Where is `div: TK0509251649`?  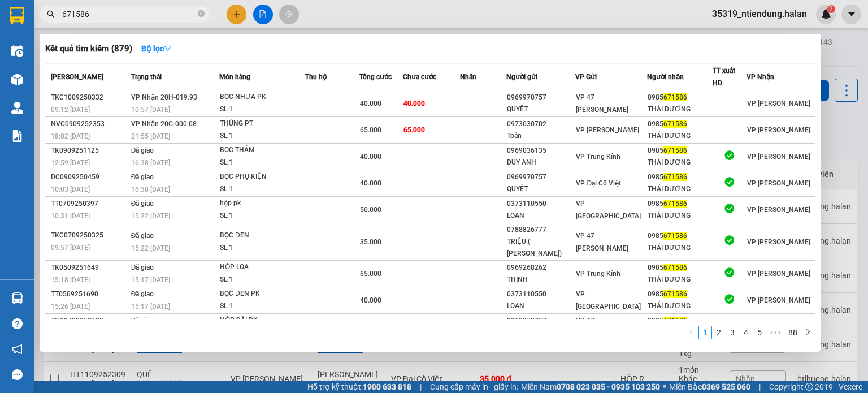 div: TK0509251649 is located at coordinates (90, 268).